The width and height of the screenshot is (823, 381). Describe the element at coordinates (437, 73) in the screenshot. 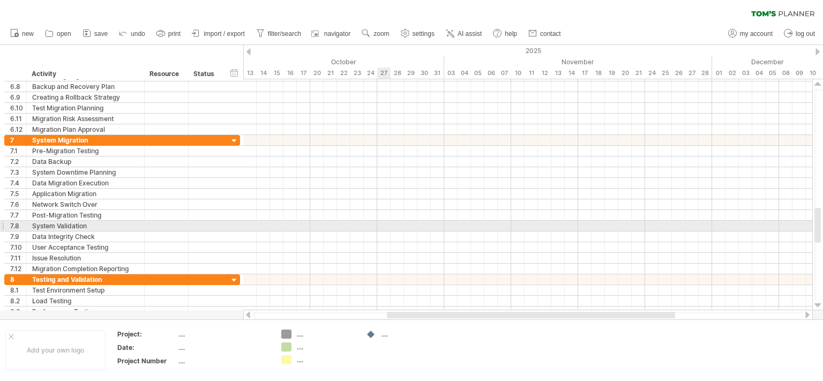

I see `div: Friday, 31 October 2025` at that location.